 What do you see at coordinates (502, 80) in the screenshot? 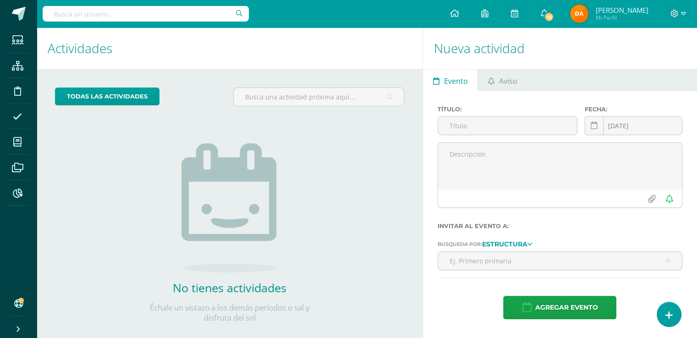
I see `a: Aviso` at bounding box center [502, 80].